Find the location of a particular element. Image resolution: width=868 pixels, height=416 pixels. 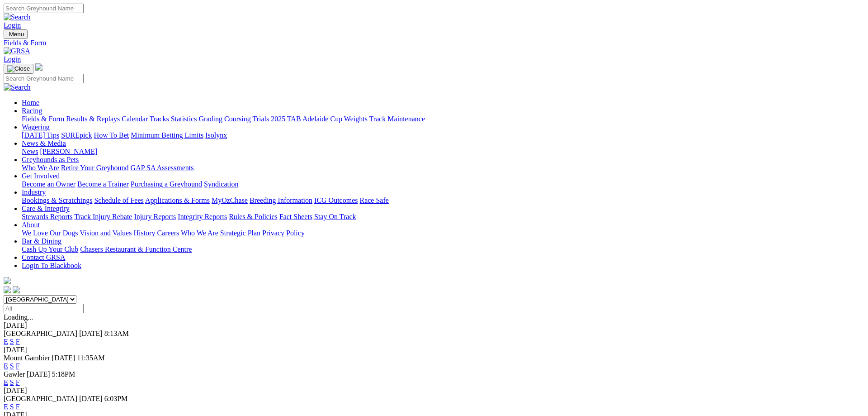

a: Login To Blackbook is located at coordinates (52, 265).